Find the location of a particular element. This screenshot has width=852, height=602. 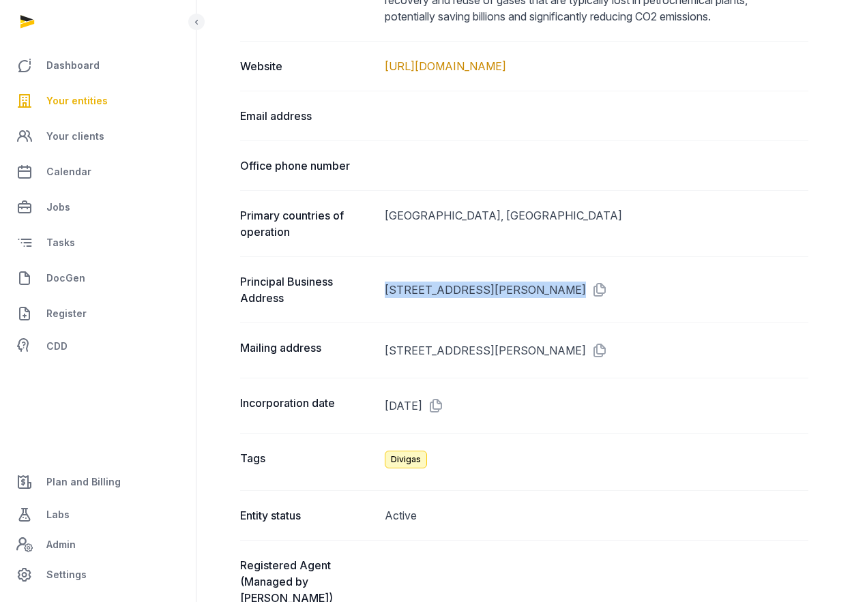

a: Tasks is located at coordinates (98, 243).